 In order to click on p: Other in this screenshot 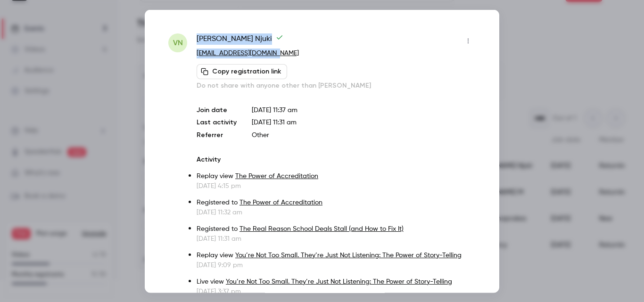, I will do `click(363, 135)`.